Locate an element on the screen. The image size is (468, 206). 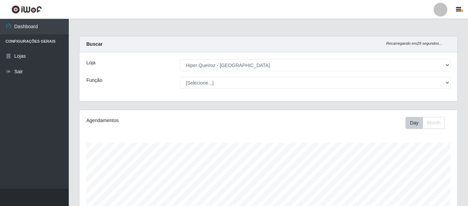
div: Toolbar with button groups is located at coordinates (428, 123).